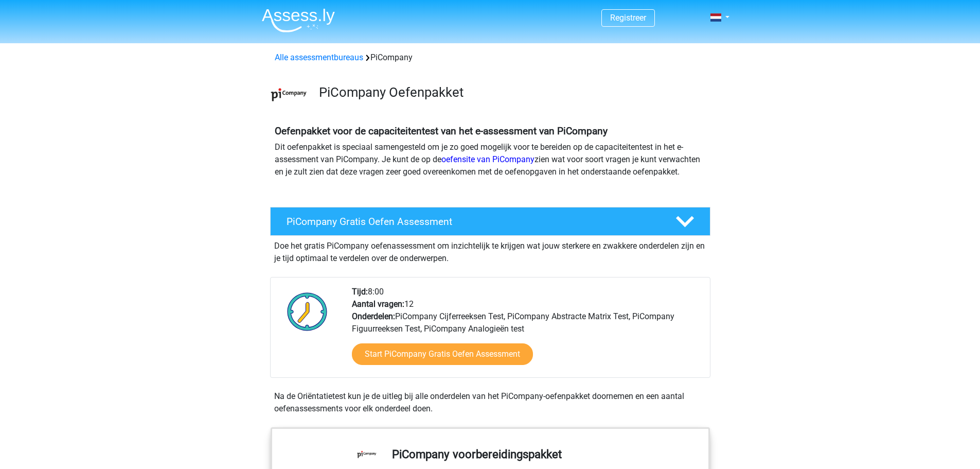  Describe the element at coordinates (490, 402) in the screenshot. I see `div: Na de Oriëntatietest kun je de uitleg bij alle onderdelen van het PiCompany-oefenpakket doornemen...` at that location.